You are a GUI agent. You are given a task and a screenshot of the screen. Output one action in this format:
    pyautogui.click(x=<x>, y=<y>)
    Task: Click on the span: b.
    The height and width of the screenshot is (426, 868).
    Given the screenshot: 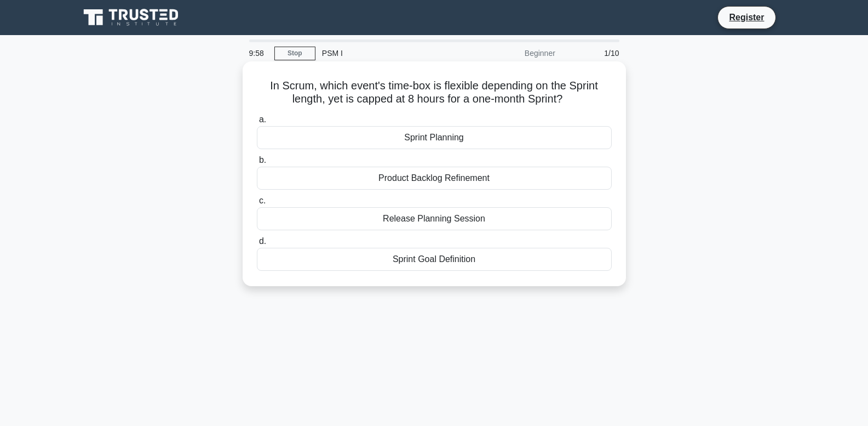 What is the action you would take?
    pyautogui.click(x=262, y=159)
    